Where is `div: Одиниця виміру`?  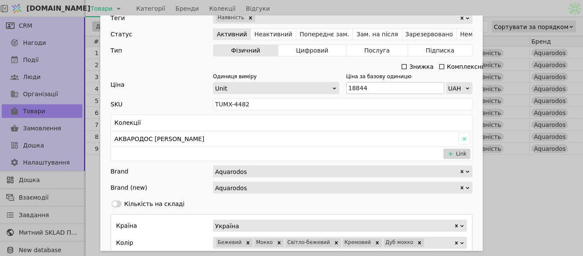
div: Одиниця виміру is located at coordinates (240, 76).